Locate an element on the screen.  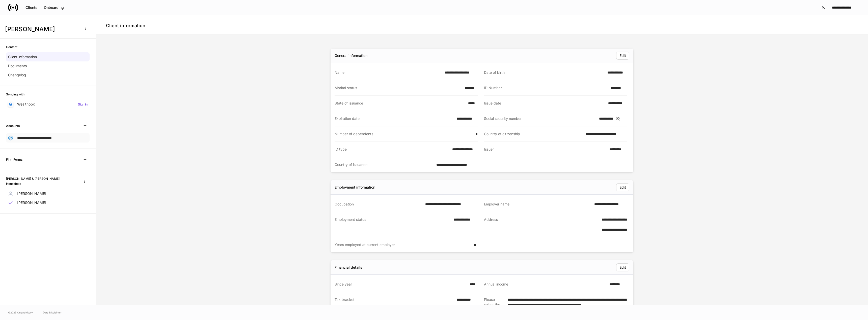
div: Annual income is located at coordinates (545, 284).